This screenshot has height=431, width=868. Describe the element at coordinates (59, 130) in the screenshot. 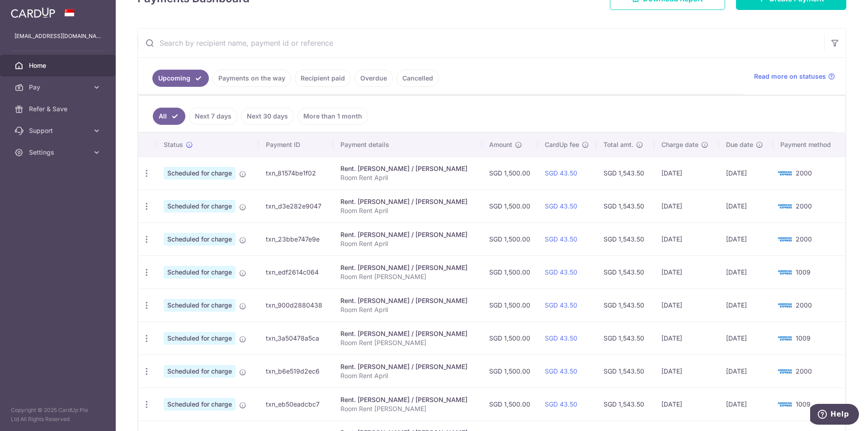

I see `span: Support` at that location.